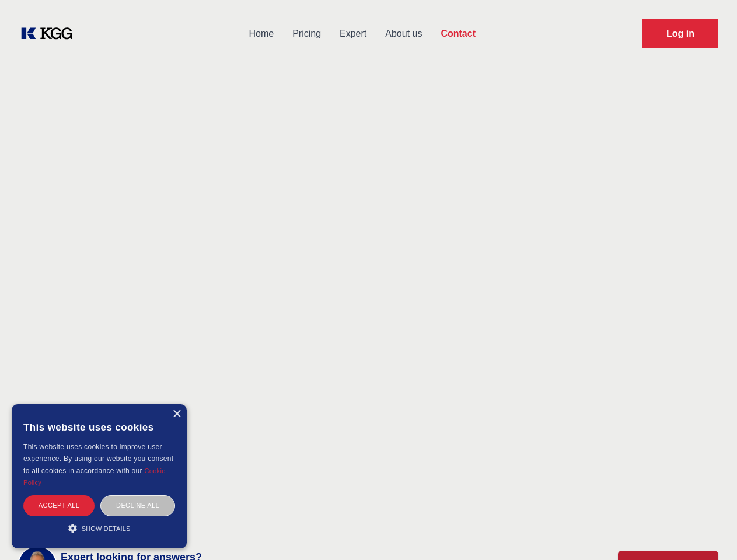  What do you see at coordinates (100, 528) in the screenshot?
I see `div: Show details` at bounding box center [100, 528].